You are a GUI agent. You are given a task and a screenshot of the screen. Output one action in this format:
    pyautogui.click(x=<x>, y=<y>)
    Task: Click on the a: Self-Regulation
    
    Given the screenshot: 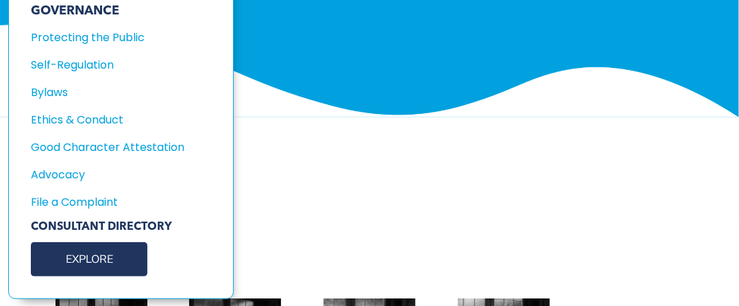 What is the action you would take?
    pyautogui.click(x=125, y=64)
    